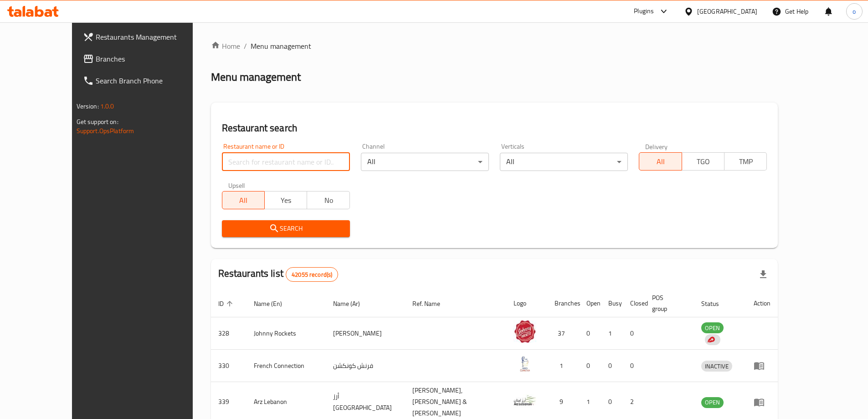 Image resolution: width=868 pixels, height=419 pixels. Describe the element at coordinates (717, 366) in the screenshot. I see `span: INACTIVE` at that location.